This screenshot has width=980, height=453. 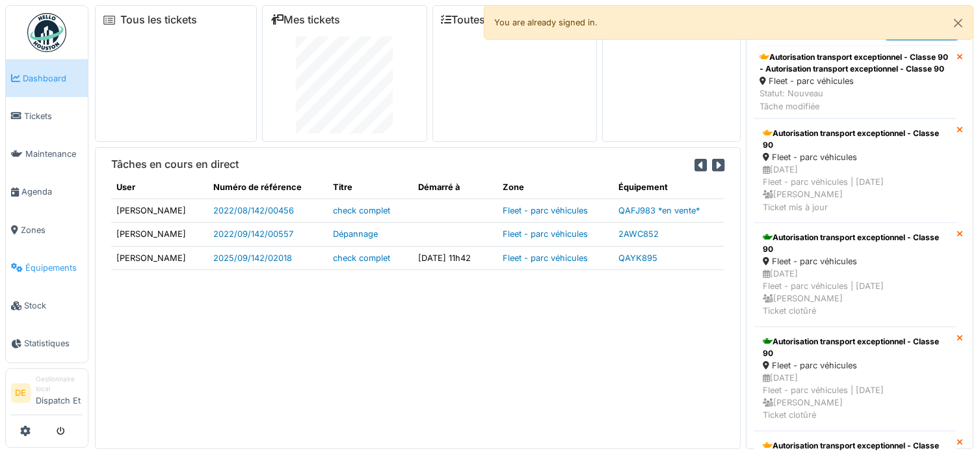 I want to click on a: Maintenance, so click(x=47, y=154).